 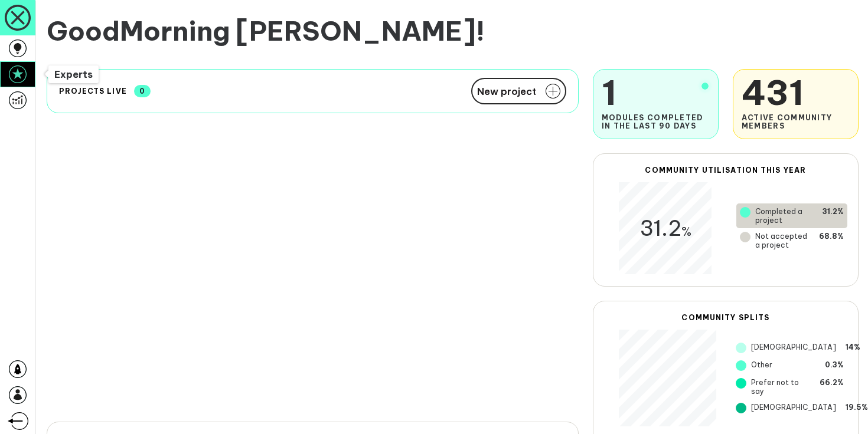 What do you see at coordinates (507, 92) in the screenshot?
I see `span: New project` at bounding box center [507, 92].